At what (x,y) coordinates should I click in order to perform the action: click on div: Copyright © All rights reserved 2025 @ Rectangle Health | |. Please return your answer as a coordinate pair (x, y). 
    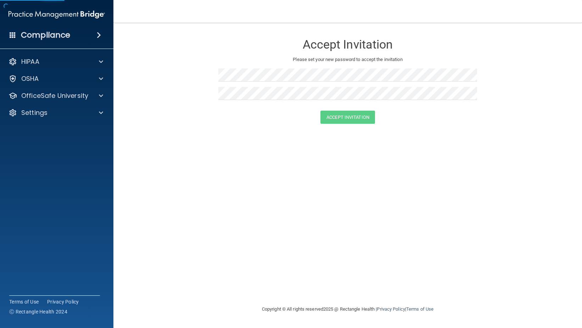
    Looking at the image, I should click on (348, 309).